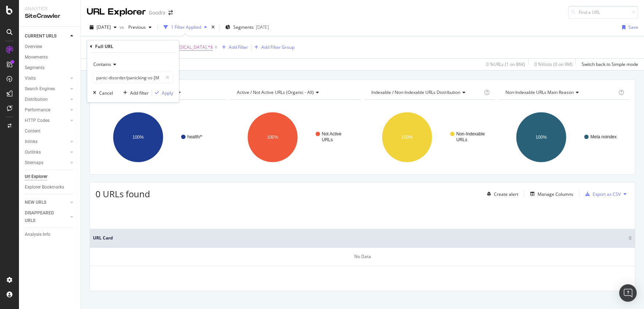  I want to click on div: arrow-right-arrow-left, so click(171, 13).